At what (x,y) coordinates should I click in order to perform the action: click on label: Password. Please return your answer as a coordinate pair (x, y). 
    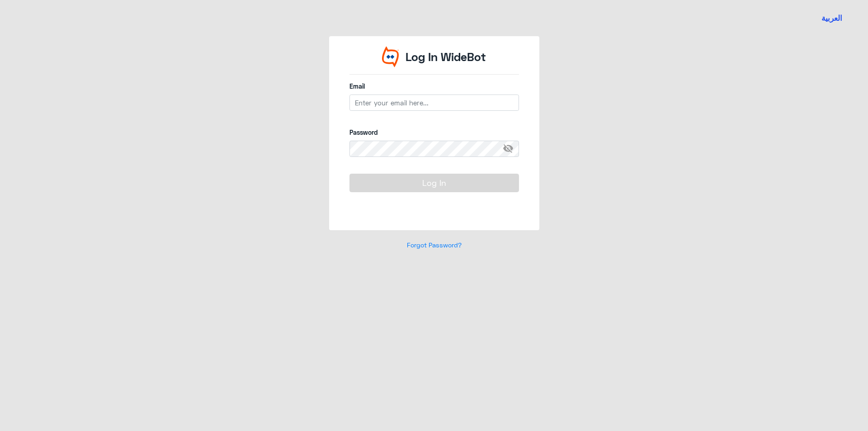
    Looking at the image, I should click on (434, 132).